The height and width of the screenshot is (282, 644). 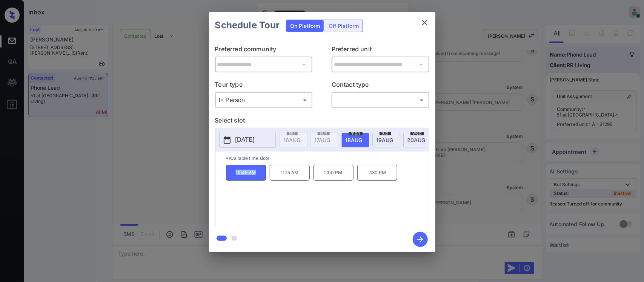 I want to click on p: Preferred unit, so click(x=380, y=51).